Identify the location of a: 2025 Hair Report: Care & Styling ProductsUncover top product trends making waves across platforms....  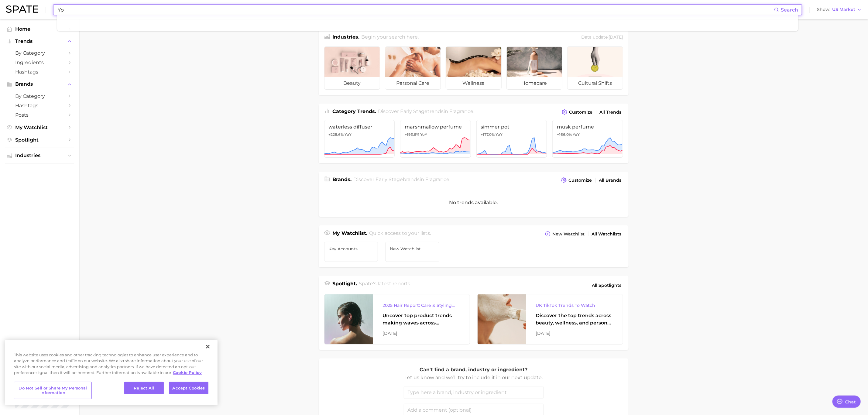
(397, 319).